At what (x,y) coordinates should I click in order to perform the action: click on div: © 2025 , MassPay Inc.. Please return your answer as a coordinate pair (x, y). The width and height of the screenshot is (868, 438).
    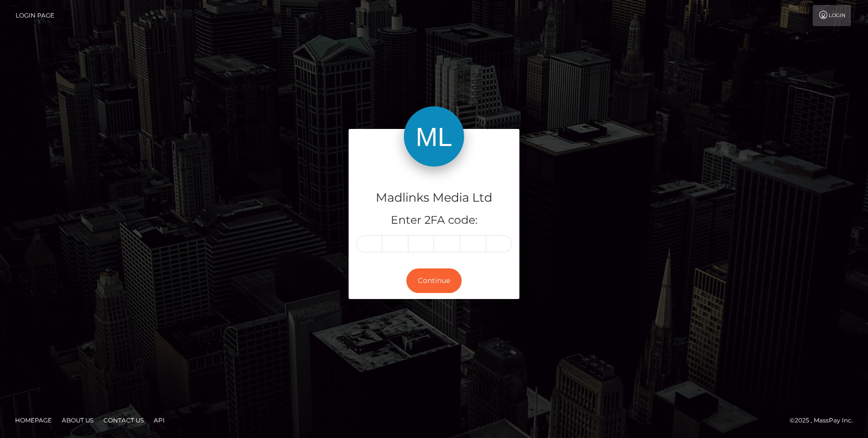
    Looking at the image, I should click on (825, 421).